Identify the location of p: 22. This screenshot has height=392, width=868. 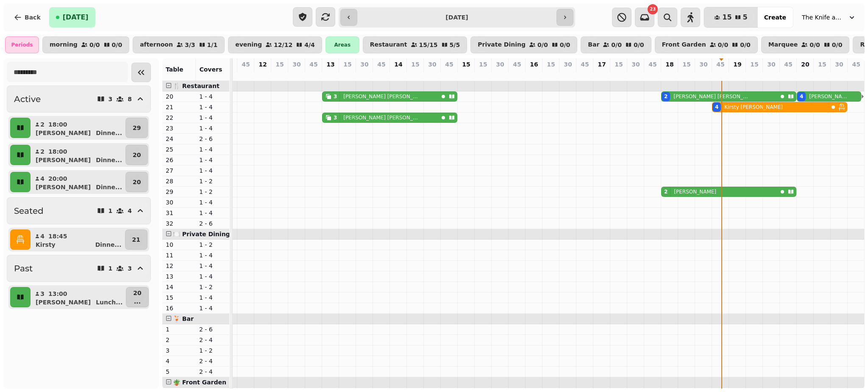
(179, 118).